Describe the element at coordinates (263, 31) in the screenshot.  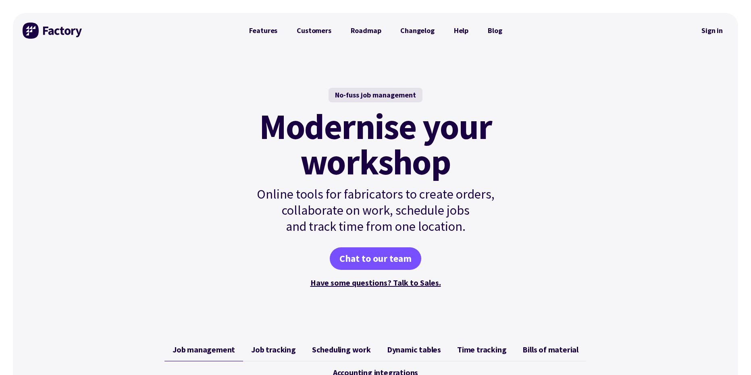
I see `a: Features` at that location.